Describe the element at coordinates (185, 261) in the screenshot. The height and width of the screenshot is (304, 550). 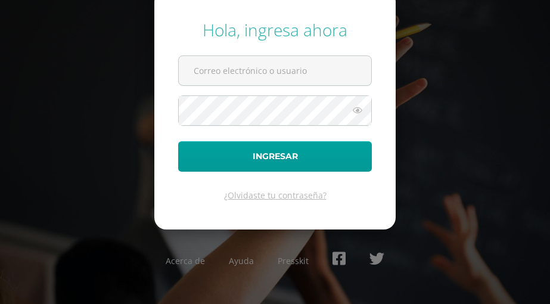
I see `a: Acerca de` at that location.